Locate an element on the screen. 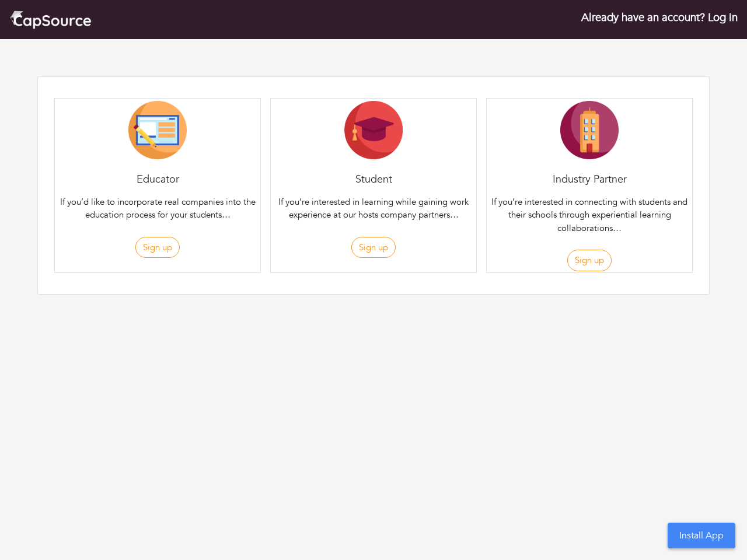 This screenshot has height=560, width=747. button: Install App is located at coordinates (702, 535).